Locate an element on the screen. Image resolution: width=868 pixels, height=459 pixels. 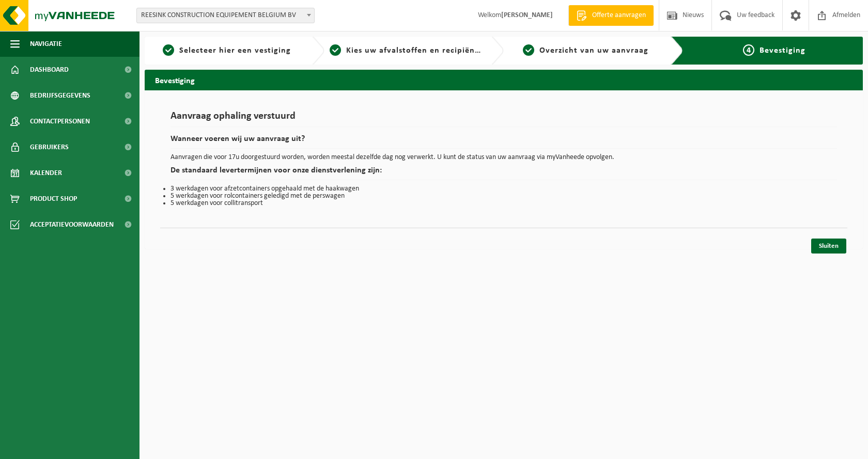
span: Kies uw afvalstoffen en recipiënten is located at coordinates (417, 51).